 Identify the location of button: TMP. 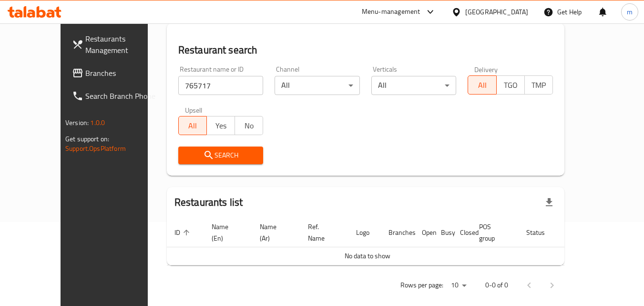
(539, 85).